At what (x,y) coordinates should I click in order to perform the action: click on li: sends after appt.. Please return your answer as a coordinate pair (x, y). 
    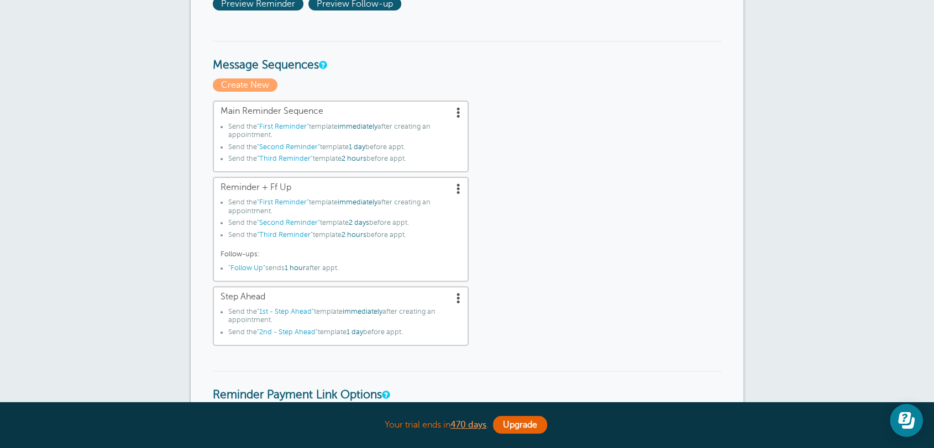
    Looking at the image, I should click on (344, 270).